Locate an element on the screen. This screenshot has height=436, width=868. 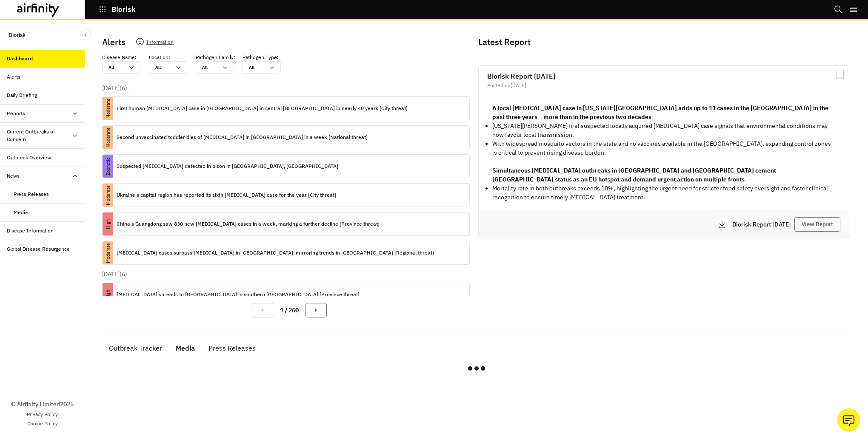
svg: Bookmark Report is located at coordinates (840, 74).